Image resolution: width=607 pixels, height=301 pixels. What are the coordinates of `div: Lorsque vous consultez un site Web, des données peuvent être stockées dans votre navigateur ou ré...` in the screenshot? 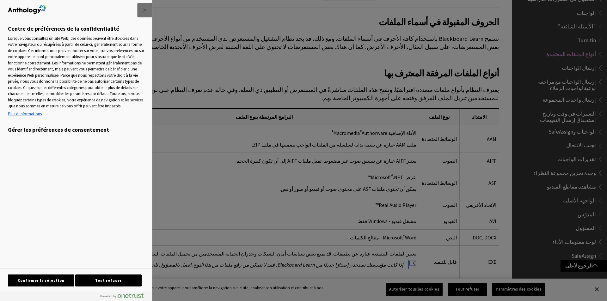 It's located at (77, 77).